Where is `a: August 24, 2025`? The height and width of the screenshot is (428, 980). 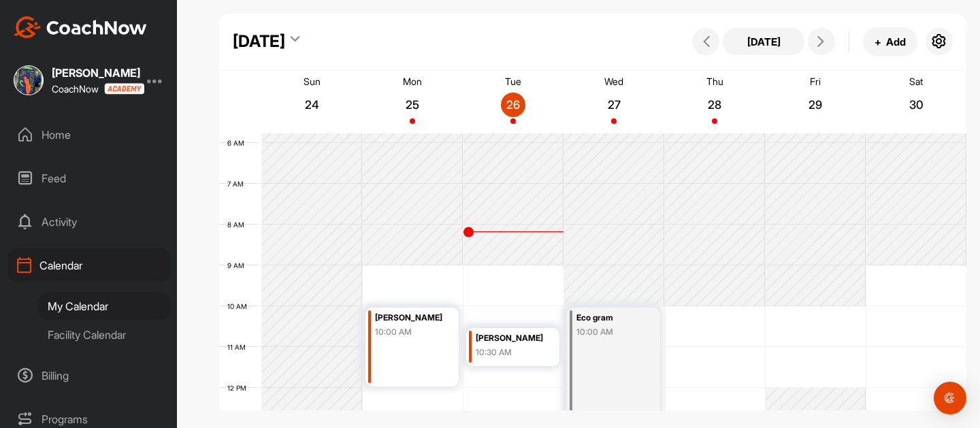
a: August 24, 2025 is located at coordinates (312, 102).